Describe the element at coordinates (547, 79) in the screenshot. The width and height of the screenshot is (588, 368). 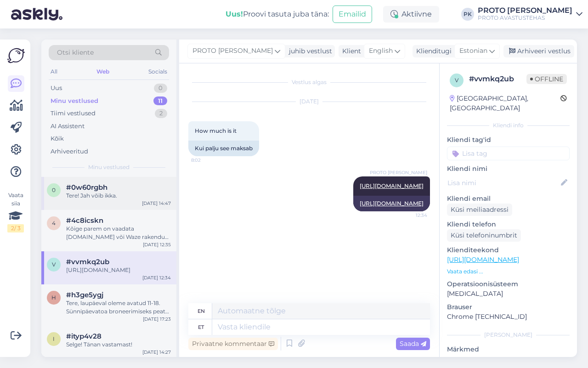
I see `span: Offline` at that location.